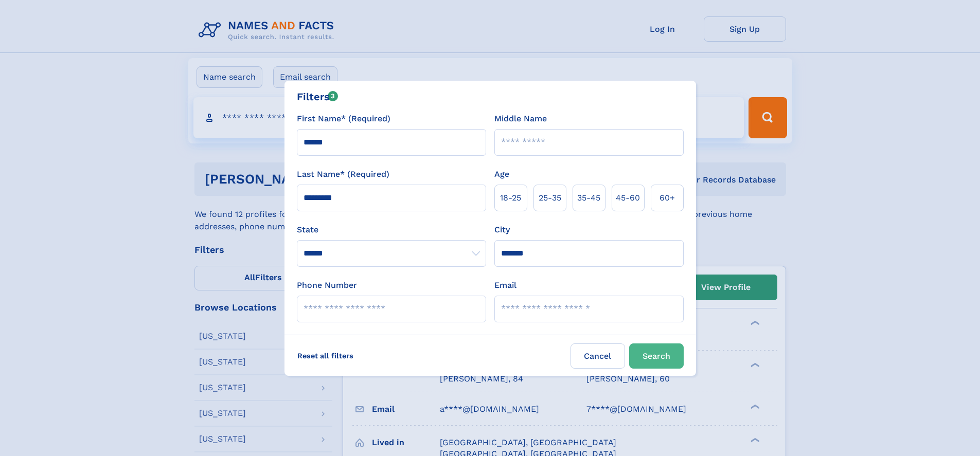 This screenshot has width=980, height=456. I want to click on label: Last Name* (Required), so click(343, 174).